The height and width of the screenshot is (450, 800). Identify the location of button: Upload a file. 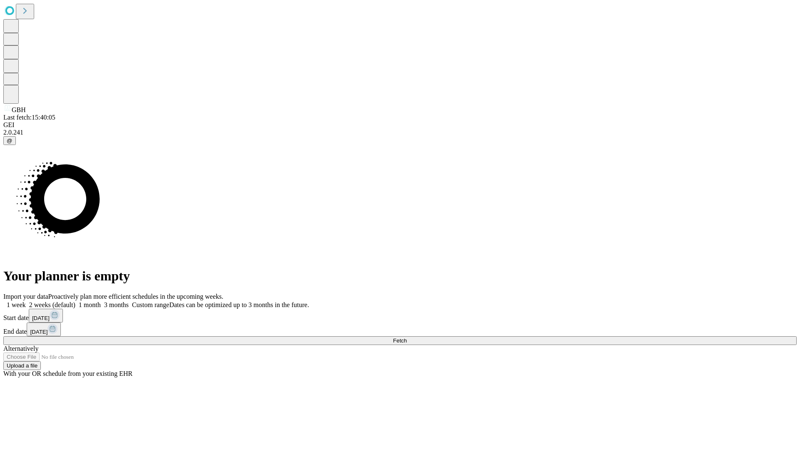
(22, 365).